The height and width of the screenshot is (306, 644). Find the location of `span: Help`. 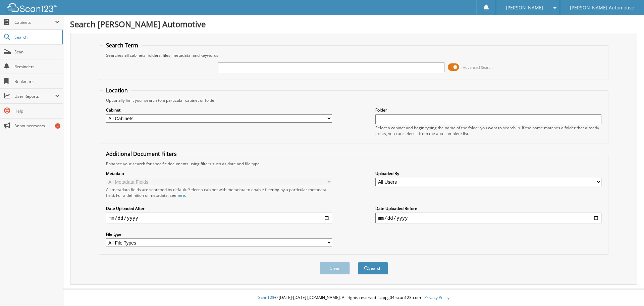

span: Help is located at coordinates (37, 111).